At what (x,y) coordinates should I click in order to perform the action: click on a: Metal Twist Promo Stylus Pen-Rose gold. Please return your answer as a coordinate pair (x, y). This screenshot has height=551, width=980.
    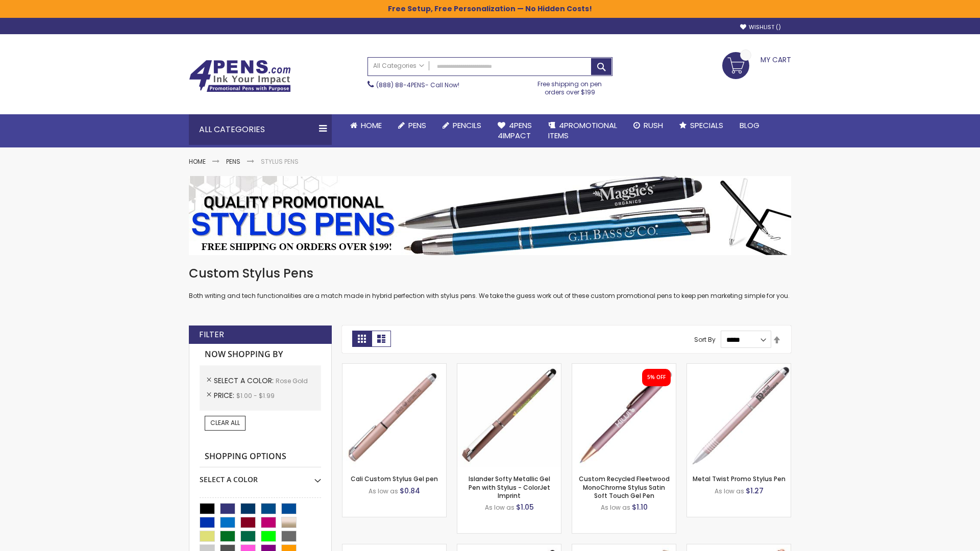
    Looking at the image, I should click on (739, 367).